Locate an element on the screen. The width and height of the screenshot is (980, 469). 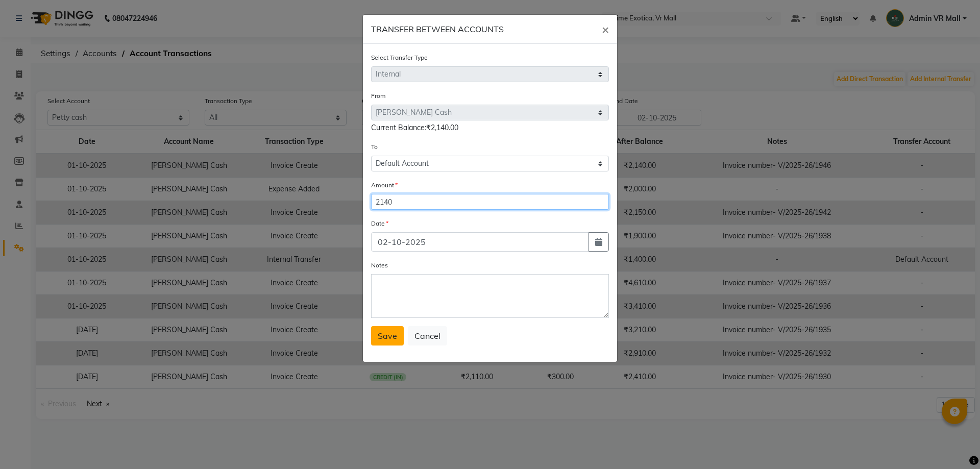
label: Select Transfer Type is located at coordinates (399, 58).